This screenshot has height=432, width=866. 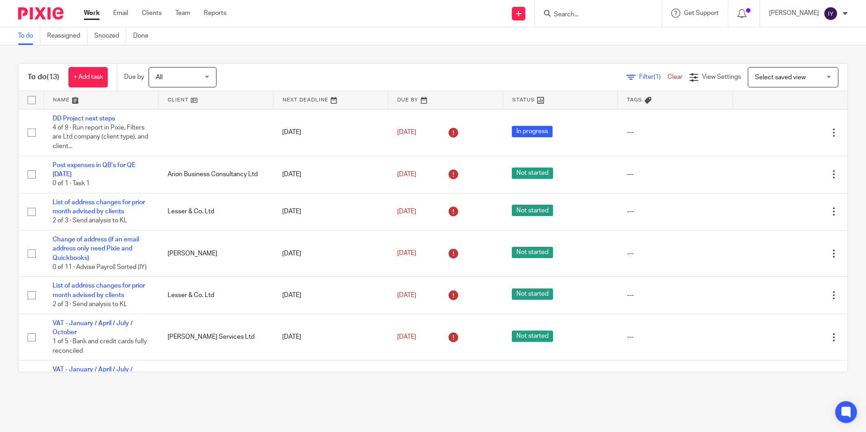 I want to click on img: Pixie, so click(x=41, y=13).